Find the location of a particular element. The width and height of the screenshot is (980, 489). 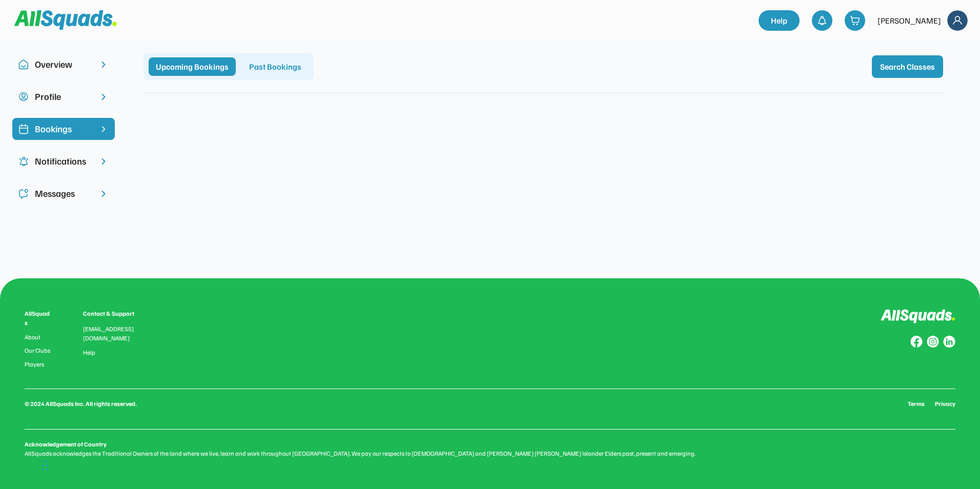

img: Group%20copy%208.svg is located at coordinates (916, 342).